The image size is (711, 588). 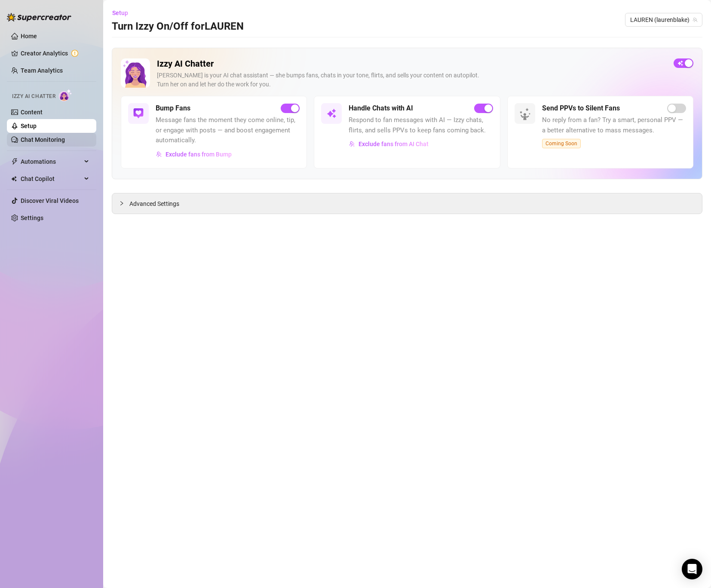 What do you see at coordinates (34, 96) in the screenshot?
I see `span: Izzy AI Chatter` at bounding box center [34, 96].